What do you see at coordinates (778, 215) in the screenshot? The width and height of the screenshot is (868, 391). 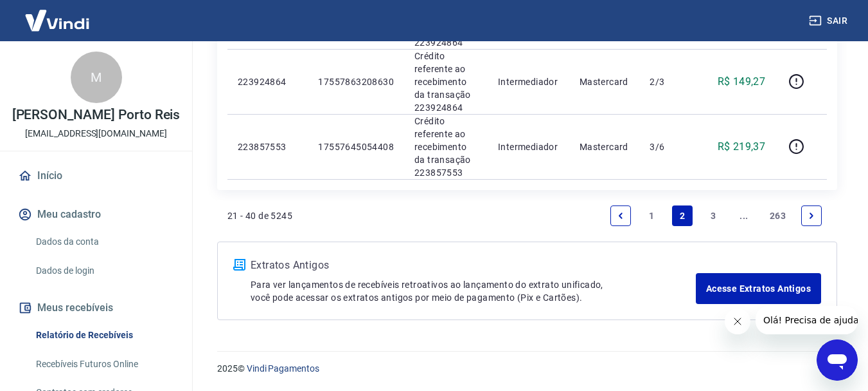 I see `a: Page 263` at bounding box center [778, 215].